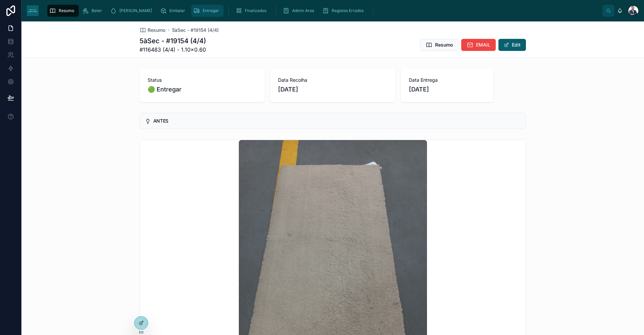  Describe the element at coordinates (97, 11) in the screenshot. I see `span: Bater` at that location.